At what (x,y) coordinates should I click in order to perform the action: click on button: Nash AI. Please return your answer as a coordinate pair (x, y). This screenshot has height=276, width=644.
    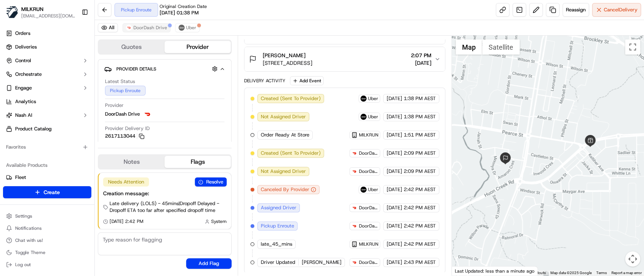
    Looking at the image, I should click on (47, 115).